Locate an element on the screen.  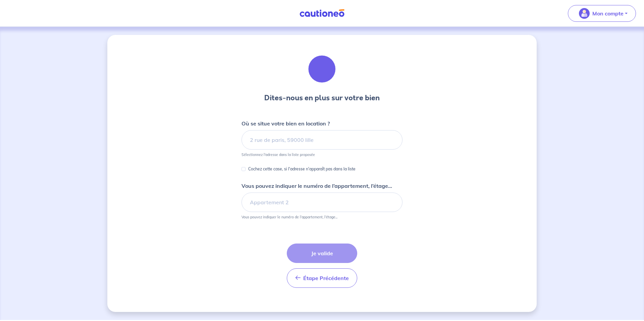
img: Cautioneo is located at coordinates (322, 13).